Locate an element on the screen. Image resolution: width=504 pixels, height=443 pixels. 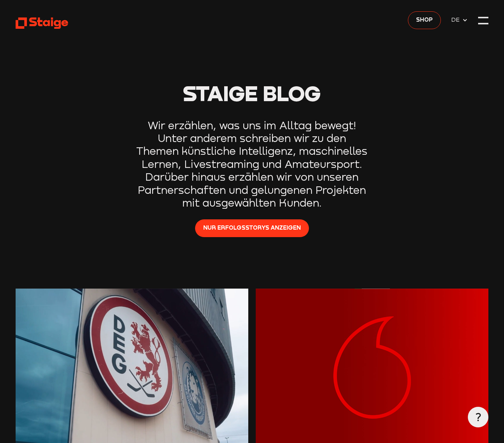
a: Nur Erfolgsstorys anzeigen is located at coordinates (252, 228).